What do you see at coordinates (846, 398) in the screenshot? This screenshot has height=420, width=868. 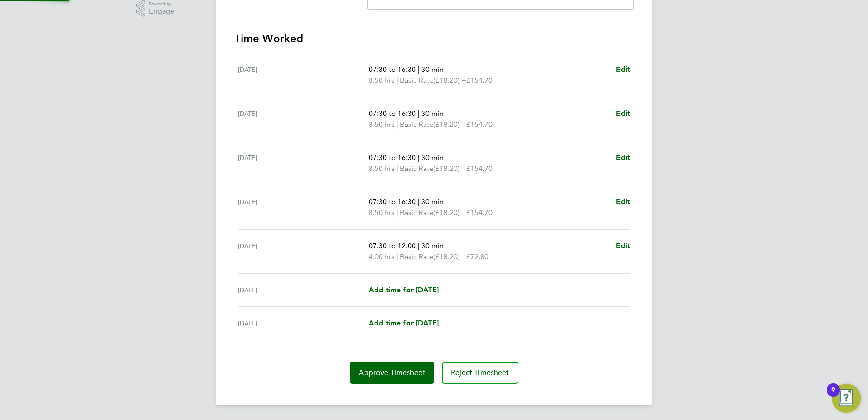 I see `button: Open Resource Center, 9 new notifications` at bounding box center [846, 398].